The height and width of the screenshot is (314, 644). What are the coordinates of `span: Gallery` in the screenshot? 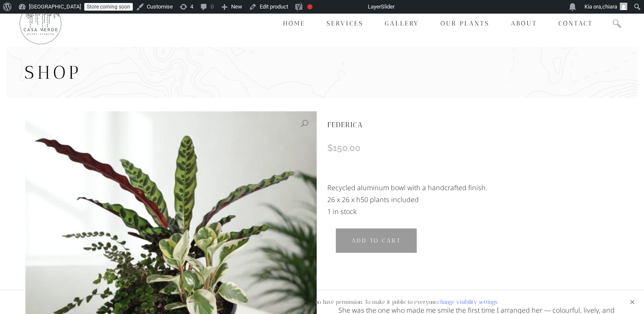 It's located at (402, 24).